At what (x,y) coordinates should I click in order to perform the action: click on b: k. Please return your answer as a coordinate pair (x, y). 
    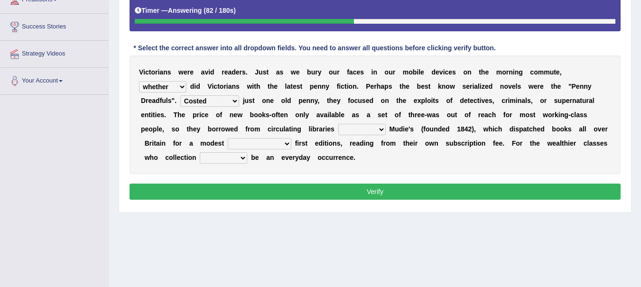
    Looking at the image, I should click on (264, 115).